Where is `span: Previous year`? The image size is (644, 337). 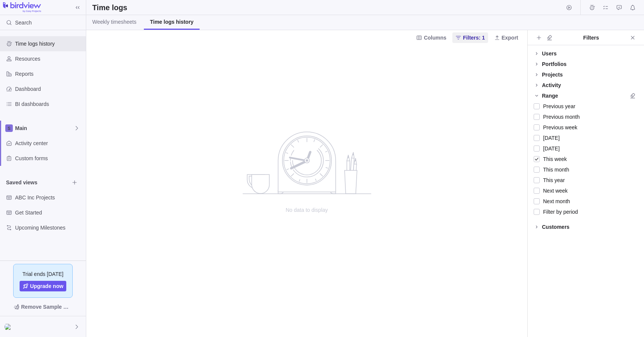
span: Previous year is located at coordinates (558, 106).